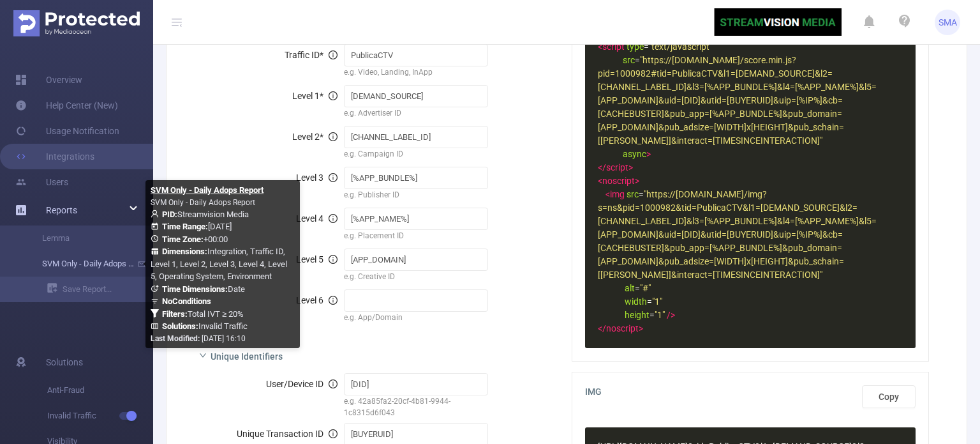 The height and width of the screenshot is (444, 980). I want to click on a: Help Center (New), so click(66, 105).